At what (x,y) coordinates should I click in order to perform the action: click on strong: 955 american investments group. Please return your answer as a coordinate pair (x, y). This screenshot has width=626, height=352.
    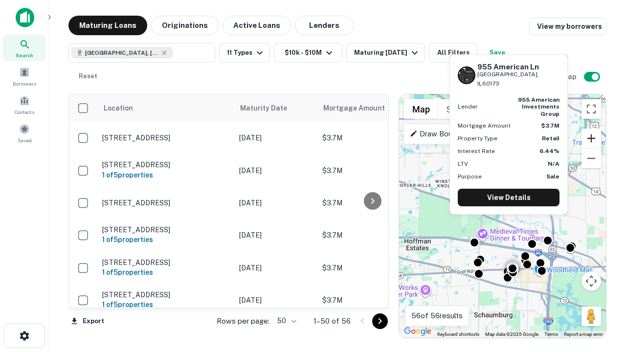
    Looking at the image, I should click on (539, 107).